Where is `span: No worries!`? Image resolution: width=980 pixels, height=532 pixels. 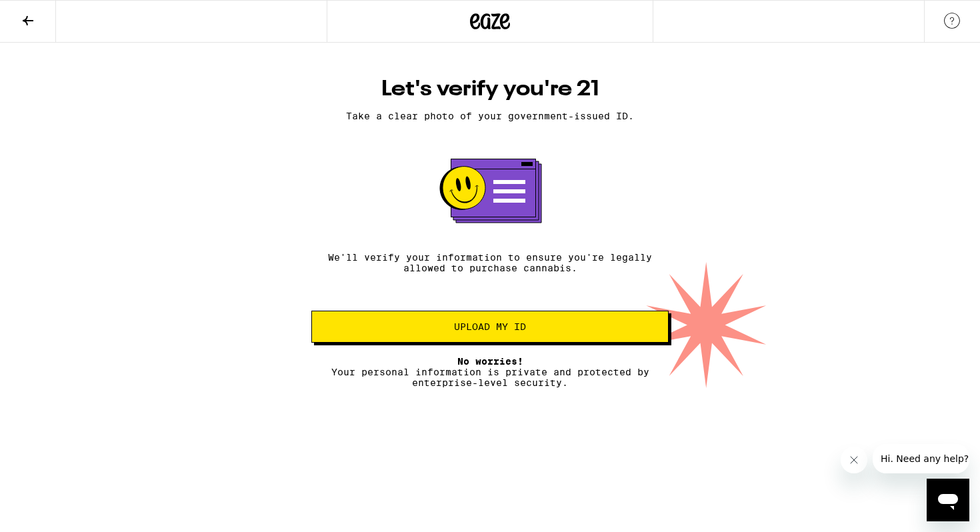 span: No worries! is located at coordinates (490, 361).